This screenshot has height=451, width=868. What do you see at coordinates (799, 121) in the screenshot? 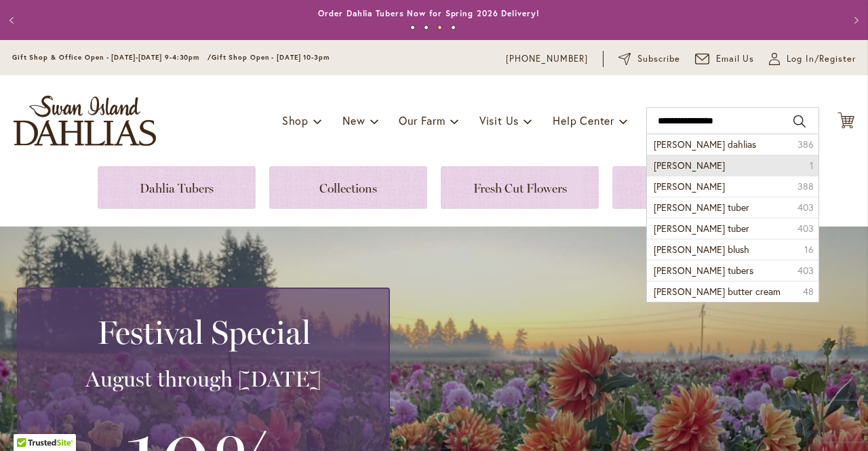
I see `button: Search` at bounding box center [799, 121].